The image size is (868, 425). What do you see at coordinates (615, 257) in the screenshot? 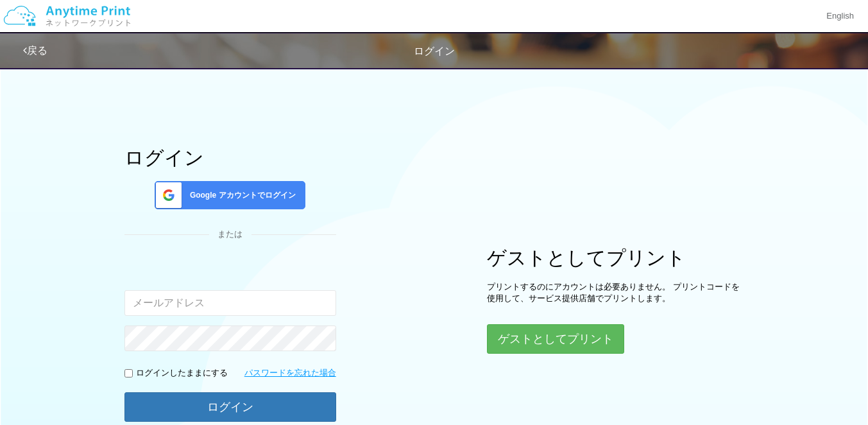
I see `h1: ゲストとしてプリント` at bounding box center [615, 257].